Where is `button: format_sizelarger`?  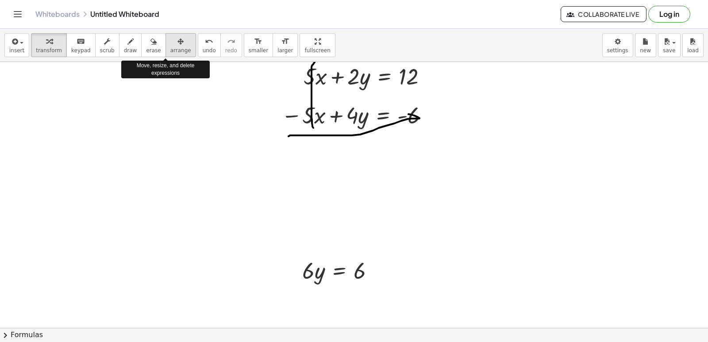
button: format_sizelarger is located at coordinates (285, 45).